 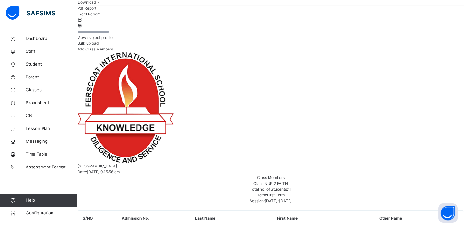 I want to click on span: Parent, so click(x=51, y=77).